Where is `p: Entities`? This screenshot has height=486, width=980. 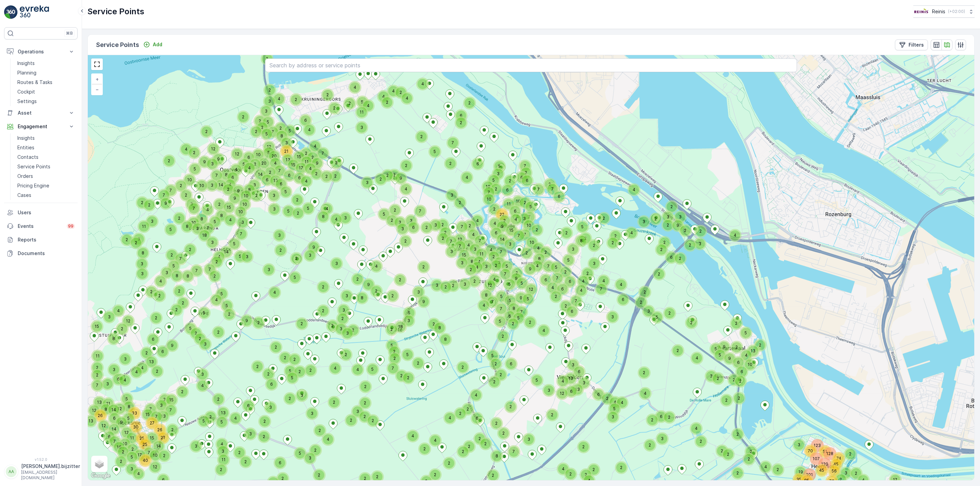
p: Entities is located at coordinates (26, 148).